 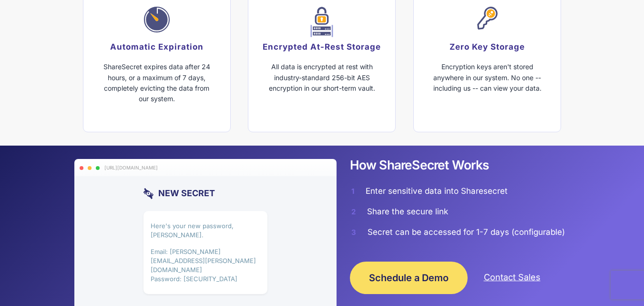 What do you see at coordinates (460, 165) in the screenshot?
I see `h2: How ShareSecret Works` at bounding box center [460, 165].